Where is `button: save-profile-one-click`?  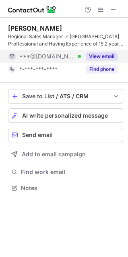
button: save-profile-one-click is located at coordinates (66, 96).